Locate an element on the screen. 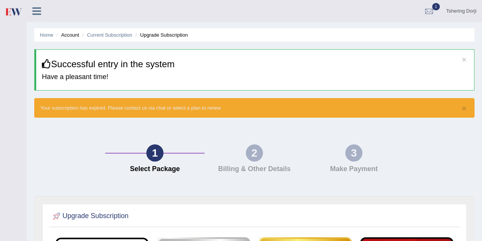 This screenshot has height=241, width=482. li: Upgrade Subscription is located at coordinates (161, 35).